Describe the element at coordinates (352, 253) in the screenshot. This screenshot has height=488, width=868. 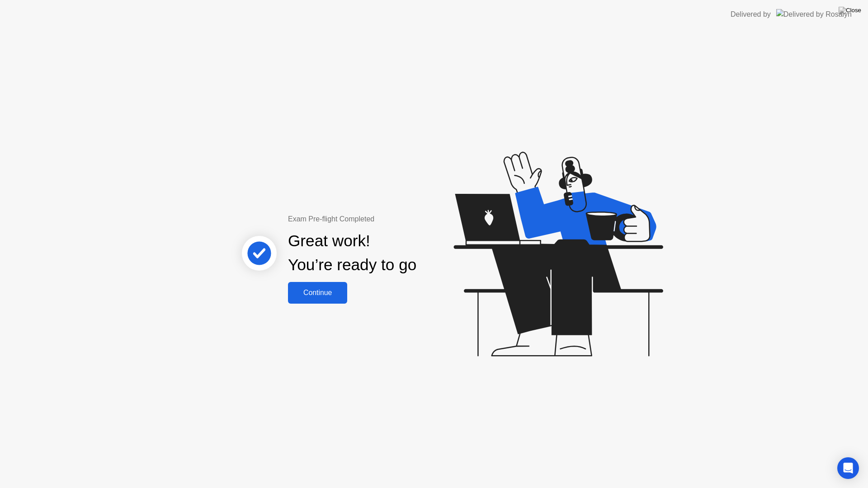
I see `div: Great work! You’re ready to go` at that location.